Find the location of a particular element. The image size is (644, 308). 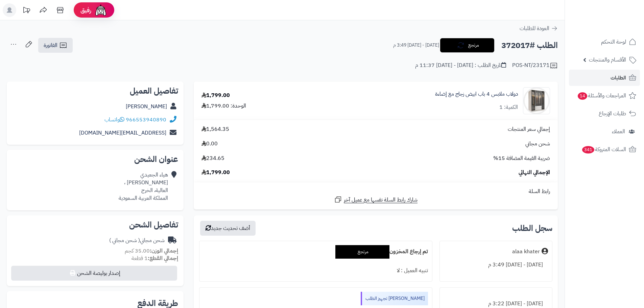

img: ai-face.png is located at coordinates (101, 10).